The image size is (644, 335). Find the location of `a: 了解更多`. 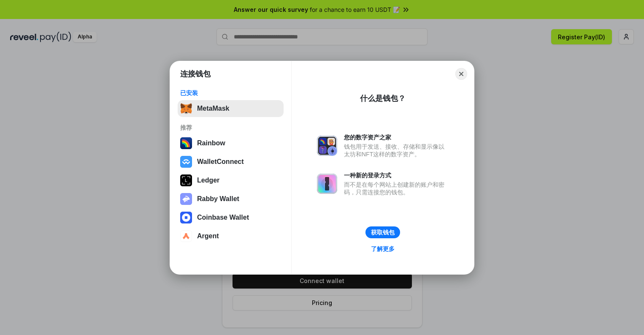

a: 了解更多 is located at coordinates (382, 249).